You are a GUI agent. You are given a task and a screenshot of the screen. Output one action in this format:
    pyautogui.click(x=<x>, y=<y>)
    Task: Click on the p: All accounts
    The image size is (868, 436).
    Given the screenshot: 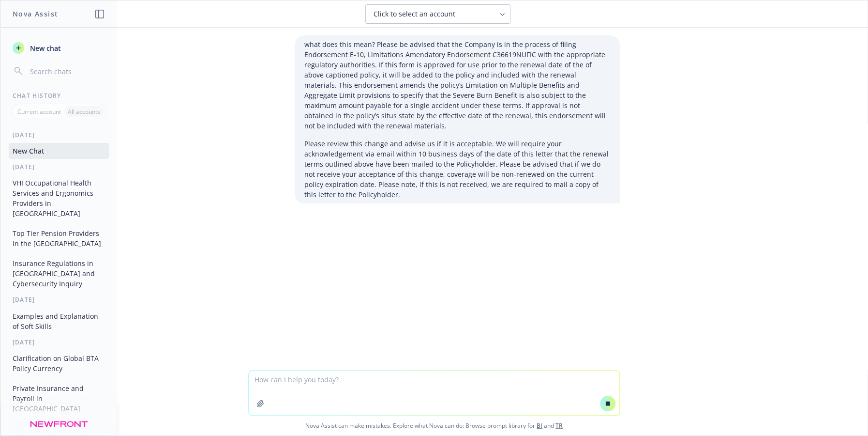 What is the action you would take?
    pyautogui.click(x=84, y=112)
    